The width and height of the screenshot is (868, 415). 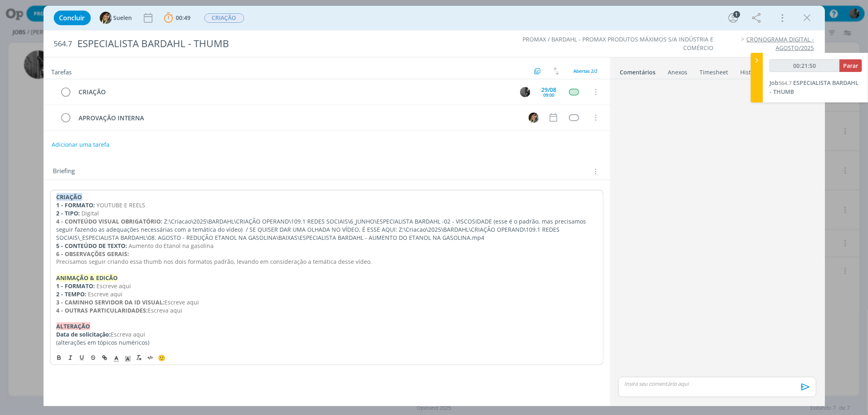 I want to click on span: 00:49, so click(x=183, y=18).